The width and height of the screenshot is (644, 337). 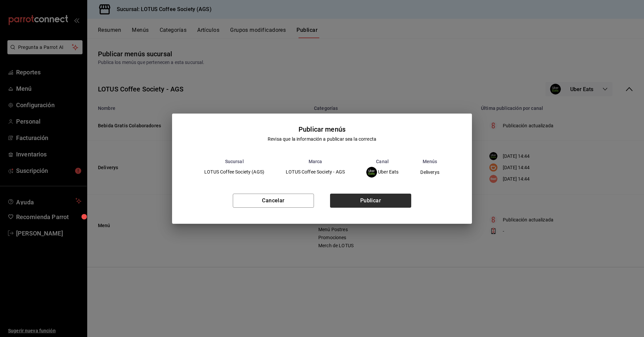 I want to click on span: Deliverys, so click(x=429, y=172).